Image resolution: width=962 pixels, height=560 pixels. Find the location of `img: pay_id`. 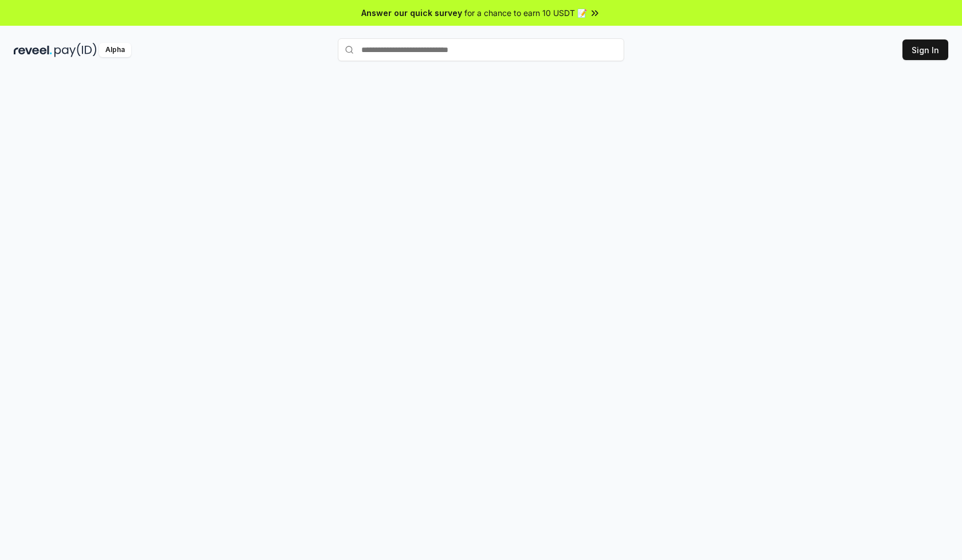

img: pay_id is located at coordinates (76, 50).